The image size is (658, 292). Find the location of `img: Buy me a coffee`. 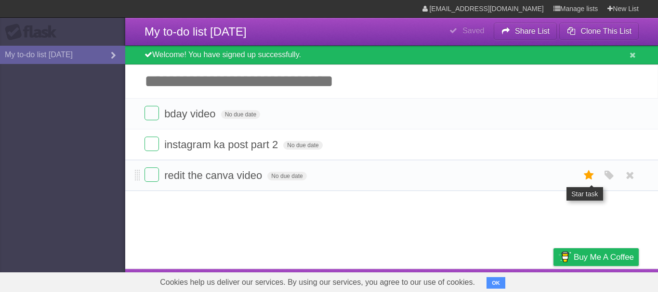

img: Buy me a coffee is located at coordinates (564, 257).